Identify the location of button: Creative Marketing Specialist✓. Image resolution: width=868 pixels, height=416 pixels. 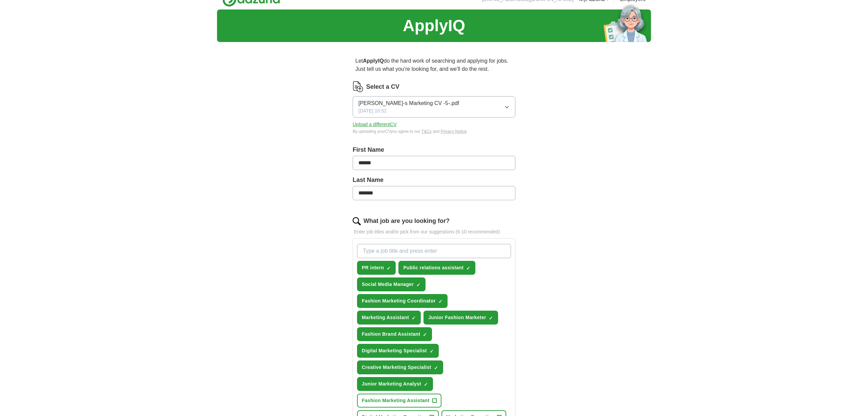
(400, 368).